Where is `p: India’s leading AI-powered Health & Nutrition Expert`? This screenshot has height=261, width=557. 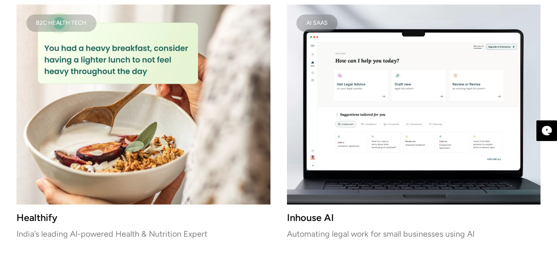
p: India’s leading AI-powered Health & Nutrition Expert is located at coordinates (143, 234).